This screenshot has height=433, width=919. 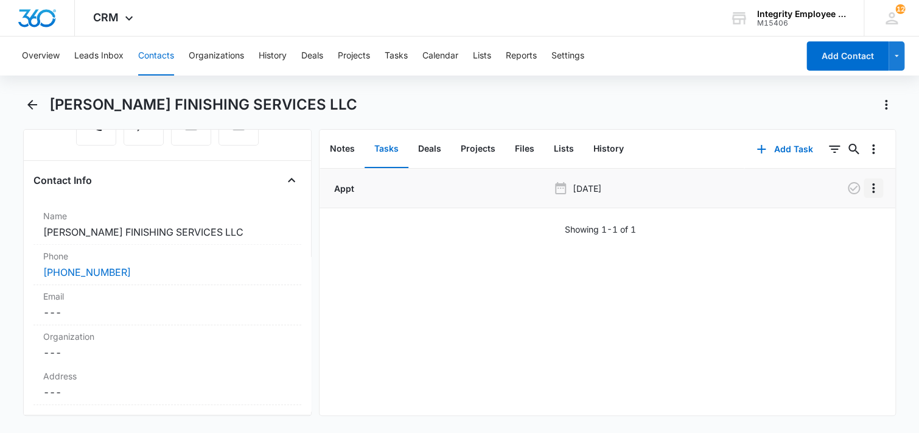 What do you see at coordinates (342, 149) in the screenshot?
I see `button: Notes` at bounding box center [342, 149].